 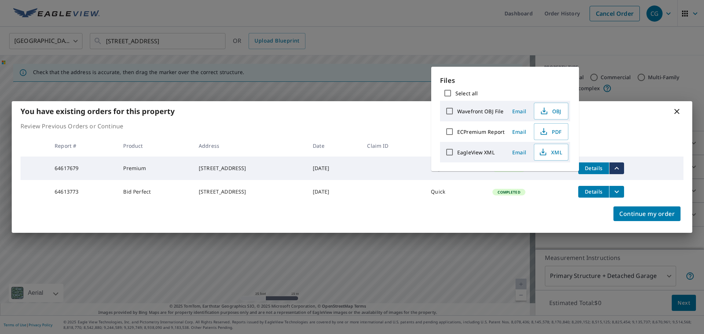 I want to click on button: detailsBtn-64617679, so click(x=594, y=168).